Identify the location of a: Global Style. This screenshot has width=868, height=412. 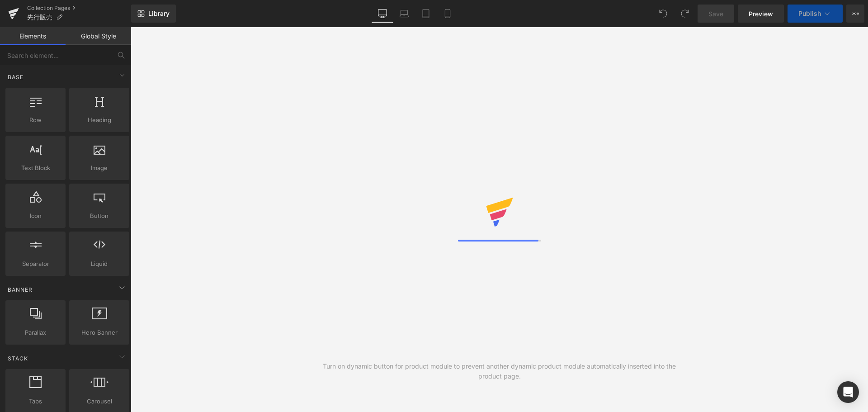
(98, 36).